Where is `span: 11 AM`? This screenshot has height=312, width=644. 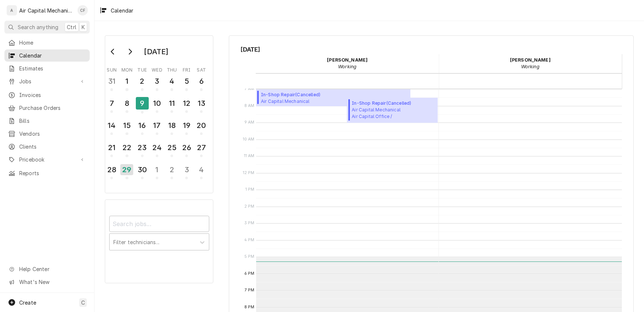 span: 11 AM is located at coordinates (249, 156).